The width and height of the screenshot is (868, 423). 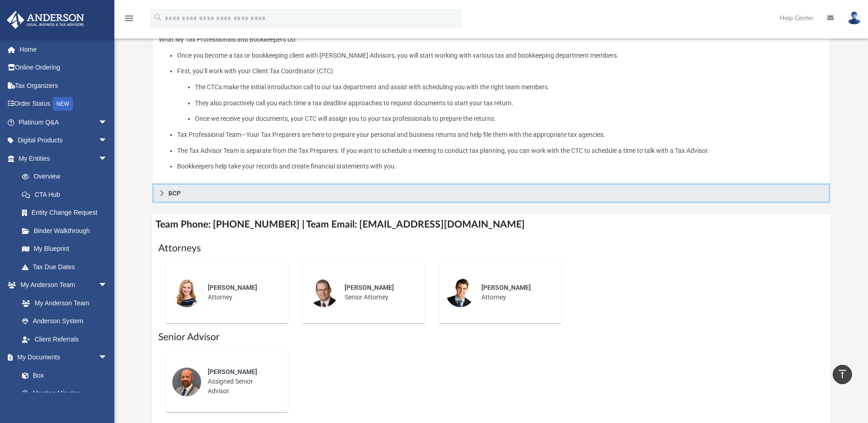 I want to click on a: Digital Productsarrow_drop_down, so click(x=63, y=140).